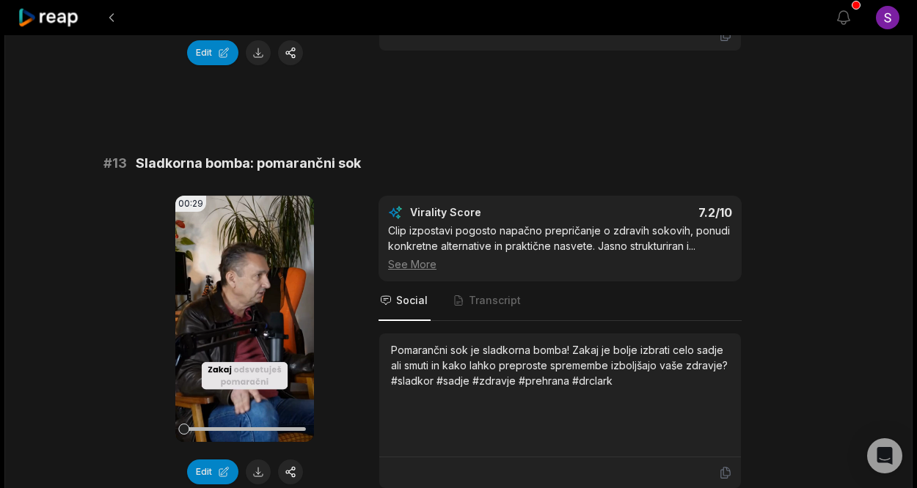 The width and height of the screenshot is (917, 488). What do you see at coordinates (494, 301) in the screenshot?
I see `span: Transcript` at bounding box center [494, 301].